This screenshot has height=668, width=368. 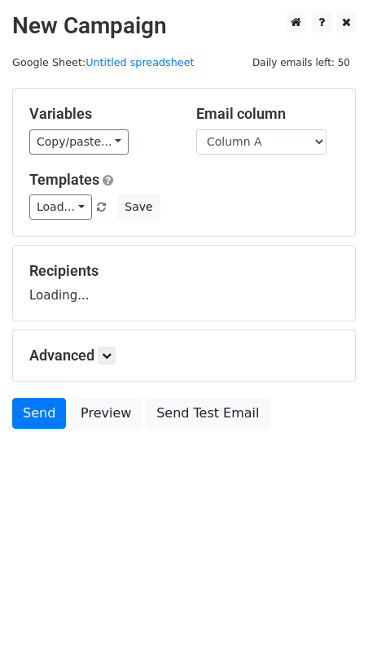 What do you see at coordinates (184, 356) in the screenshot?
I see `h5: Advanced` at bounding box center [184, 356].